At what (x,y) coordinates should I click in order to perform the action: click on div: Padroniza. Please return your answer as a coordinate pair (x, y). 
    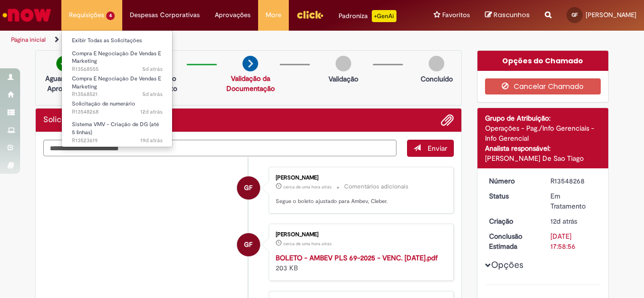
    Looking at the image, I should click on (367, 16).